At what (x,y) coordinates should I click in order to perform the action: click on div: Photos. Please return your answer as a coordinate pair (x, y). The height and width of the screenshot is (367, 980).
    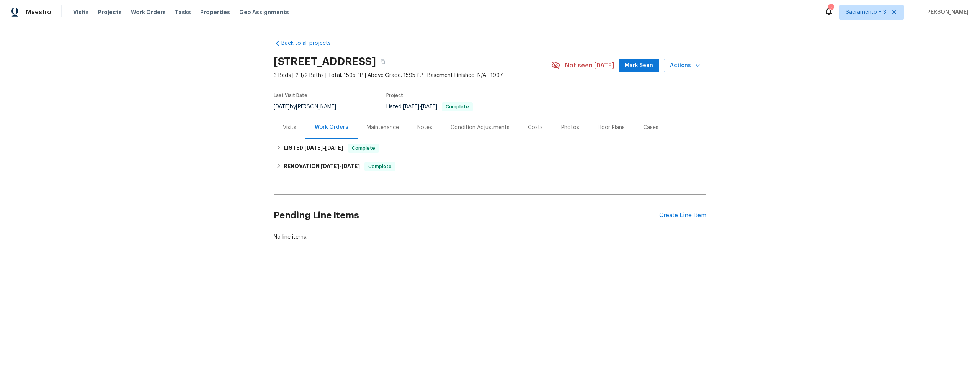
    Looking at the image, I should click on (570, 128).